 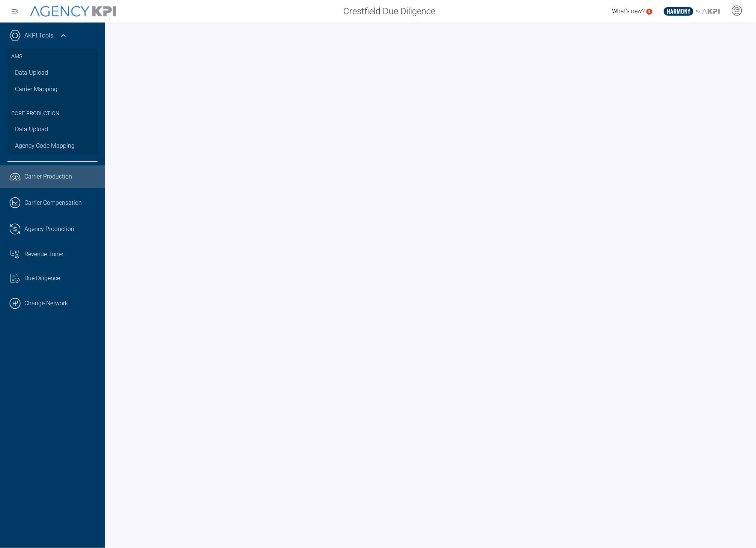 I want to click on span: What's new?, so click(x=628, y=11).